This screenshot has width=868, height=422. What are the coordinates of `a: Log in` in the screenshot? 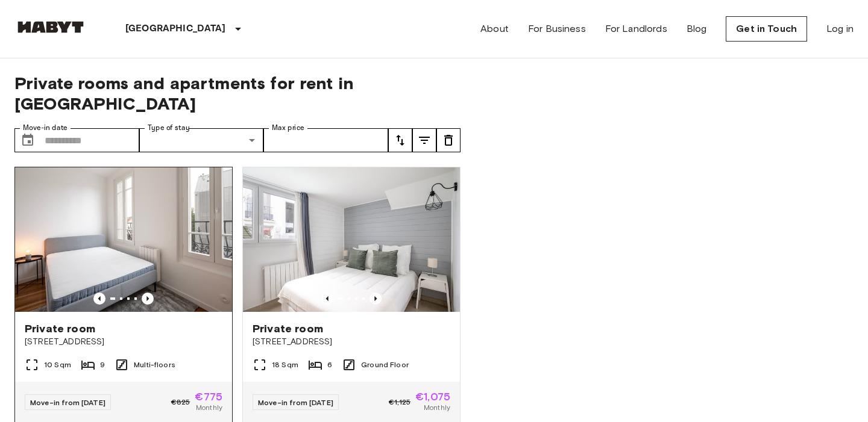 It's located at (839, 29).